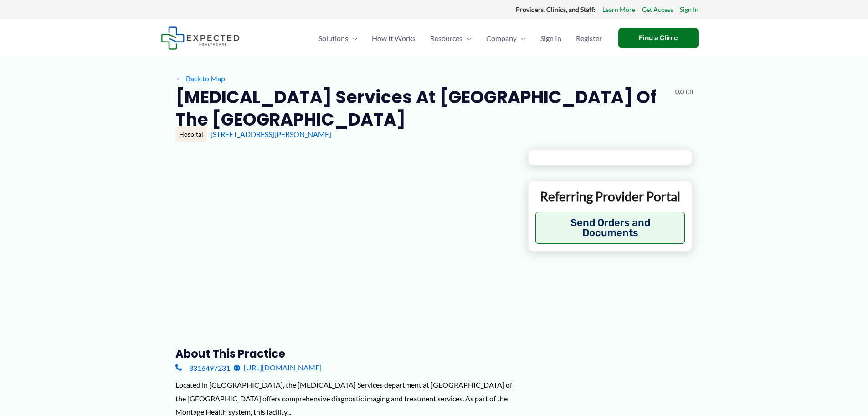 This screenshot has width=868, height=416. I want to click on div: Hospital, so click(191, 134).